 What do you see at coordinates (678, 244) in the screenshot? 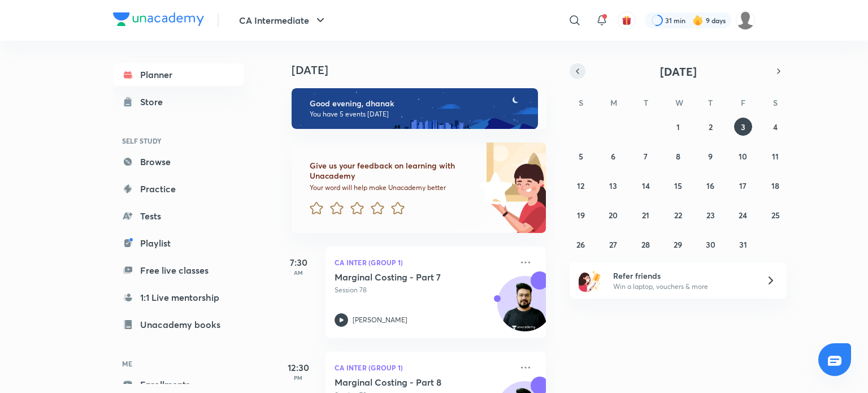
I see `button: October 29, 2025` at bounding box center [678, 244].